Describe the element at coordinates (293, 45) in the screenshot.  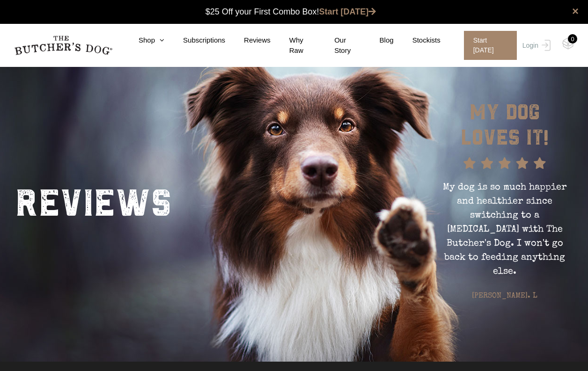
I see `a: Why Raw` at that location.